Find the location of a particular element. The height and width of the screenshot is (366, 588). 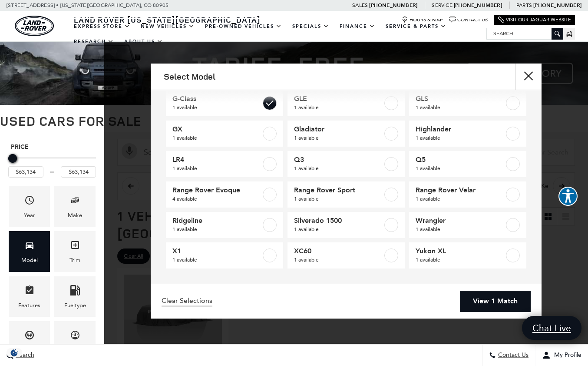

a: Range Rover Sport1 available is located at coordinates (346, 194).